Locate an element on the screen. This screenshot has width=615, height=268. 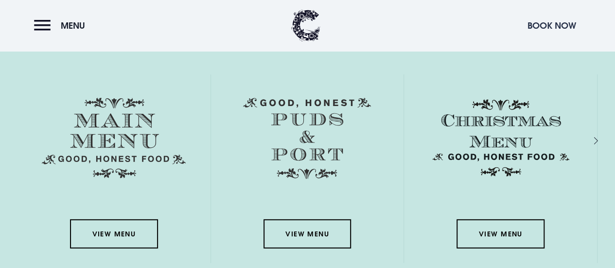
img: Clandeboye Lodge is located at coordinates (306, 25).